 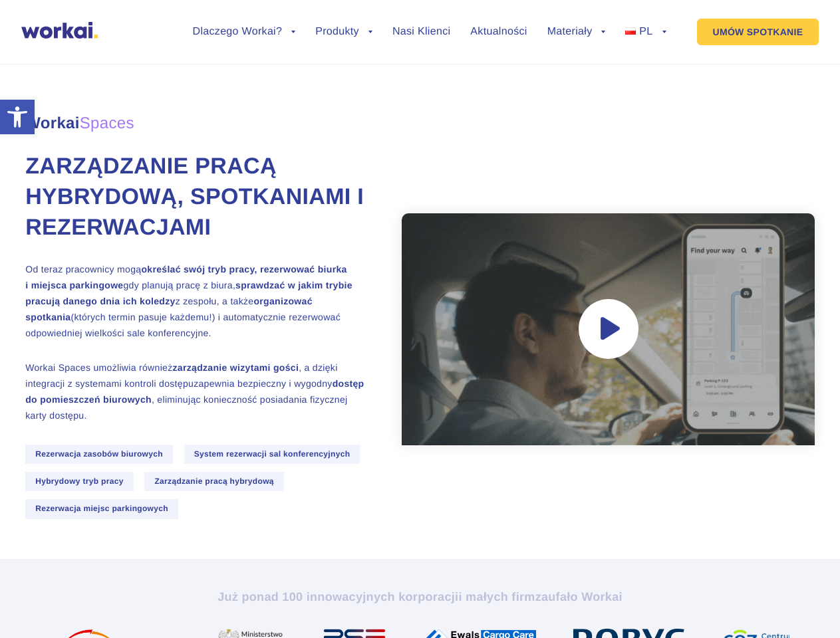 What do you see at coordinates (189, 293) in the screenshot?
I see `strong: sprawdzać w jakim trybie pracują danego dnia ich koledzy` at bounding box center [189, 293].